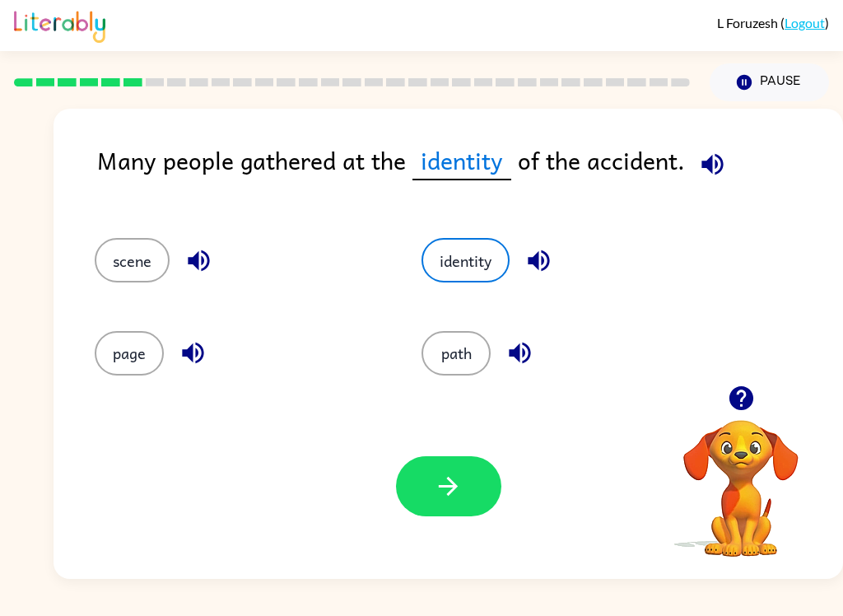  What do you see at coordinates (741, 477) in the screenshot?
I see `video: Your browser must support playing .mp4 files to use Literably. Please try using another browser.` at bounding box center [741, 477].